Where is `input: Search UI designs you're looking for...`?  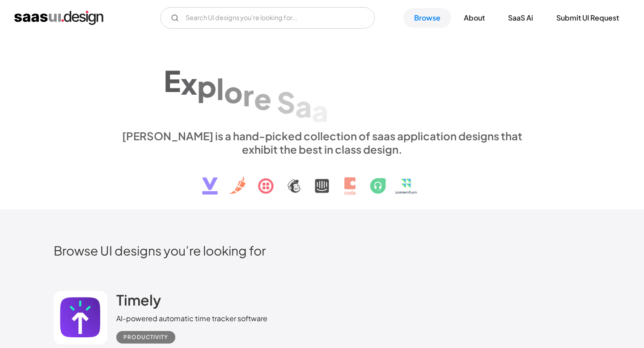 input: Search UI designs you're looking for... is located at coordinates (267, 18).